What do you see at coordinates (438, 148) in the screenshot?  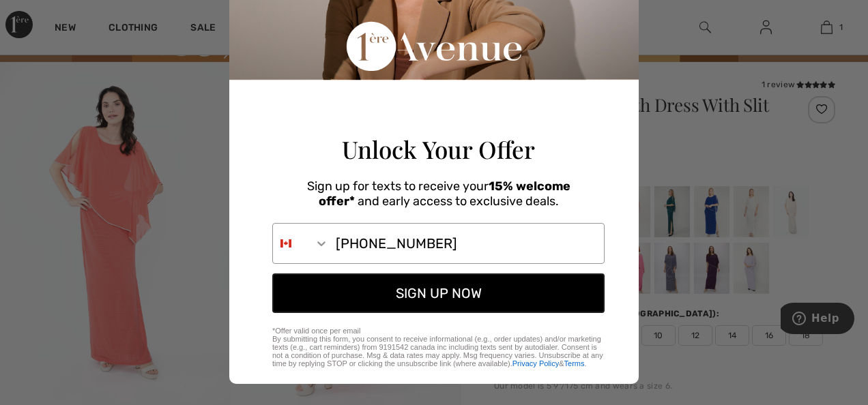 I see `span: Unlock Your Offer` at bounding box center [438, 148].